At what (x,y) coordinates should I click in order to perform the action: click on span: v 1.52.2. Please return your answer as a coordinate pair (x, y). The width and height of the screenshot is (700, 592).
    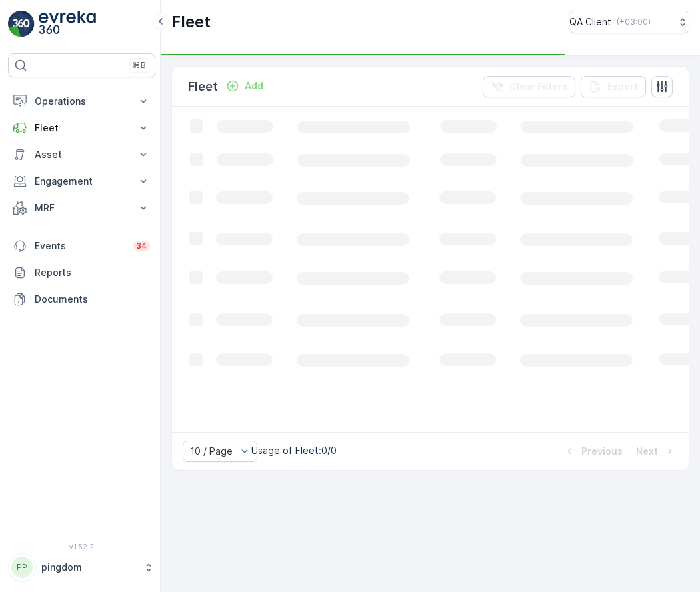
    Looking at the image, I should click on (81, 547).